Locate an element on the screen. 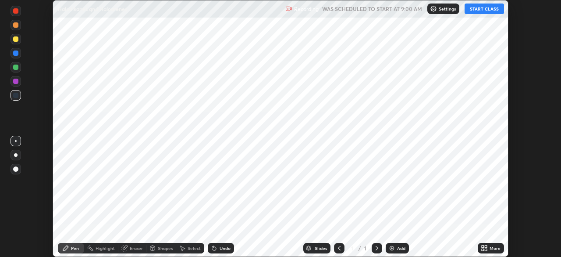  div: Undo is located at coordinates (225, 248).